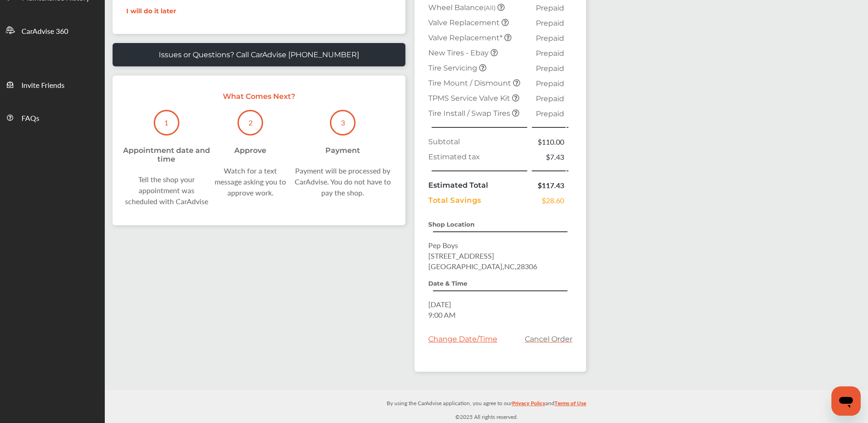 Image resolution: width=868 pixels, height=423 pixels. I want to click on td: Subtotal, so click(478, 142).